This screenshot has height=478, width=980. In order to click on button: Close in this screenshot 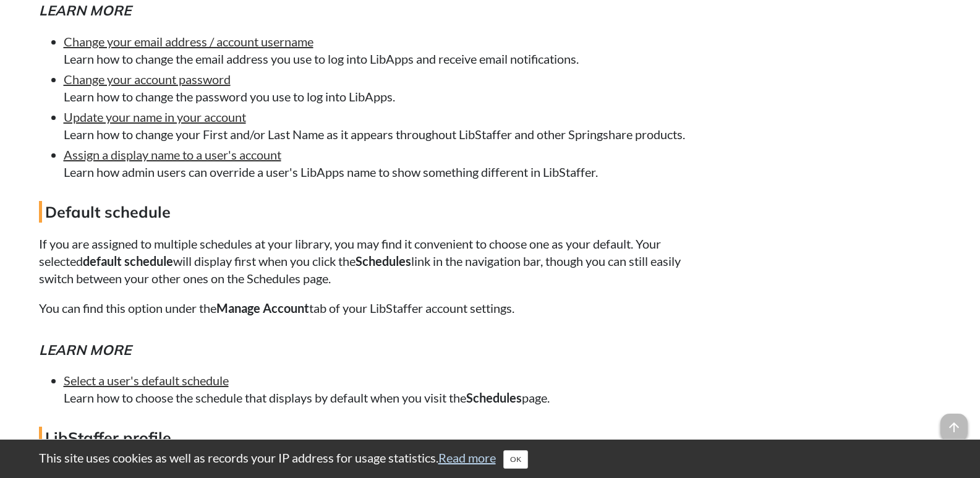, I will do `click(516, 459)`.